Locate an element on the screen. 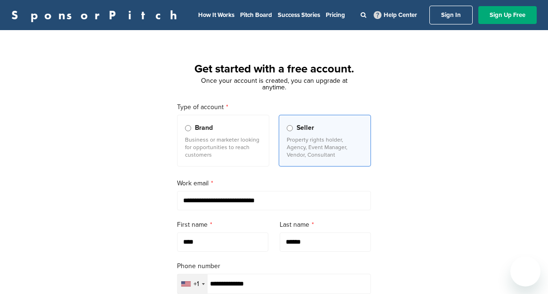 The height and width of the screenshot is (294, 548). a: SponsorPitch is located at coordinates (97, 15).